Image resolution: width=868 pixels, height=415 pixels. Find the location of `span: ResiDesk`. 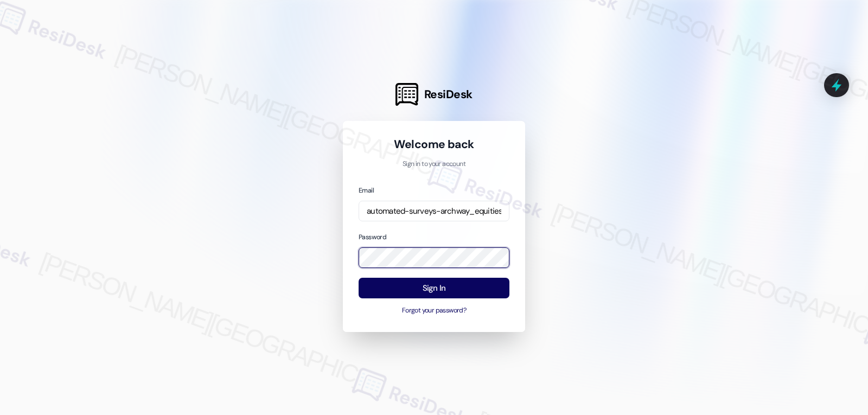

span: ResiDesk is located at coordinates (448, 95).